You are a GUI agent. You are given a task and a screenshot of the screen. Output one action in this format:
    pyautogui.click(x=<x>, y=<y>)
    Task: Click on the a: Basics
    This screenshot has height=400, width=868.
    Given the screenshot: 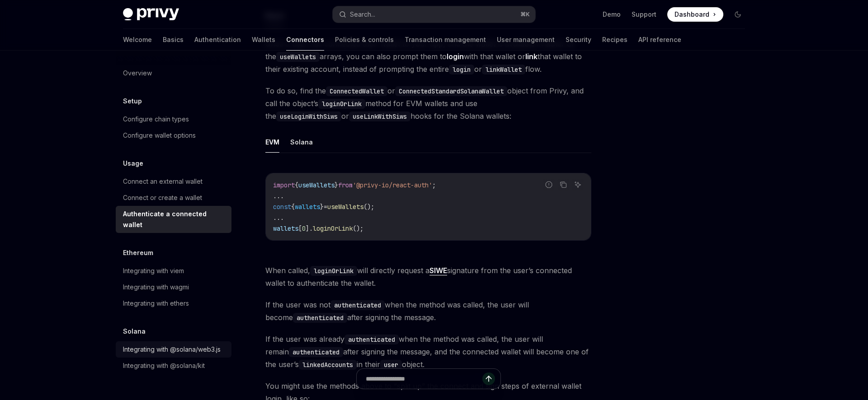 What is the action you would take?
    pyautogui.click(x=173, y=40)
    